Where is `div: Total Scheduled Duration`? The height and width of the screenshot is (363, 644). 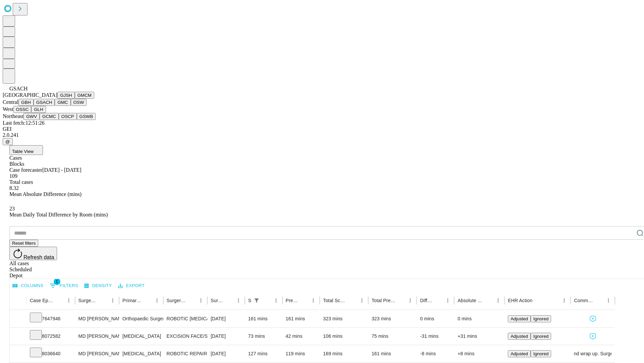 div: Total Scheduled Duration is located at coordinates (336, 300).